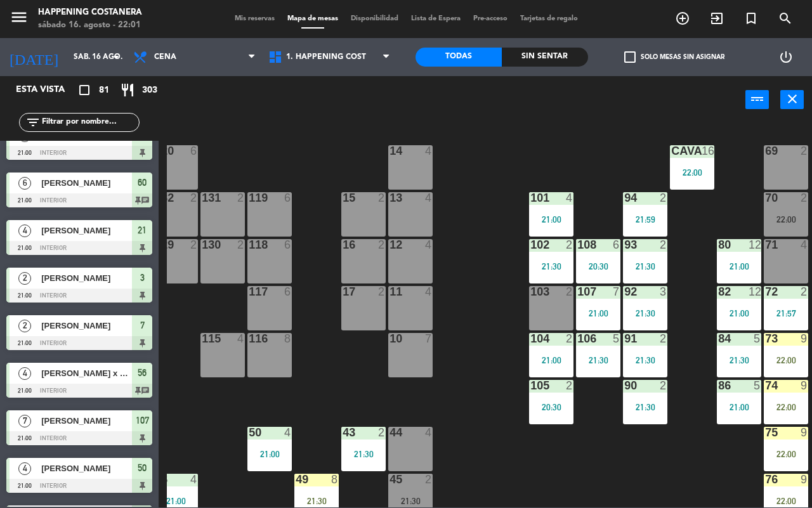  I want to click on i: restaurant, so click(128, 90).